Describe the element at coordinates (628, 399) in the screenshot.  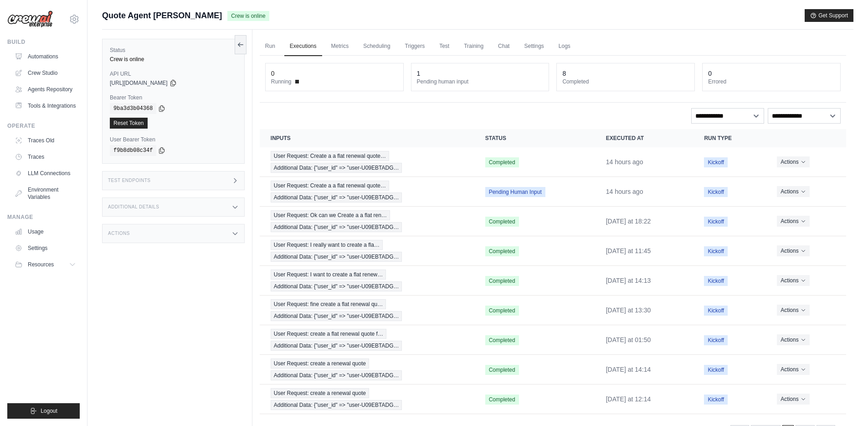
I see `time: September 25, 2025 at 12:14 PDT` at that location.